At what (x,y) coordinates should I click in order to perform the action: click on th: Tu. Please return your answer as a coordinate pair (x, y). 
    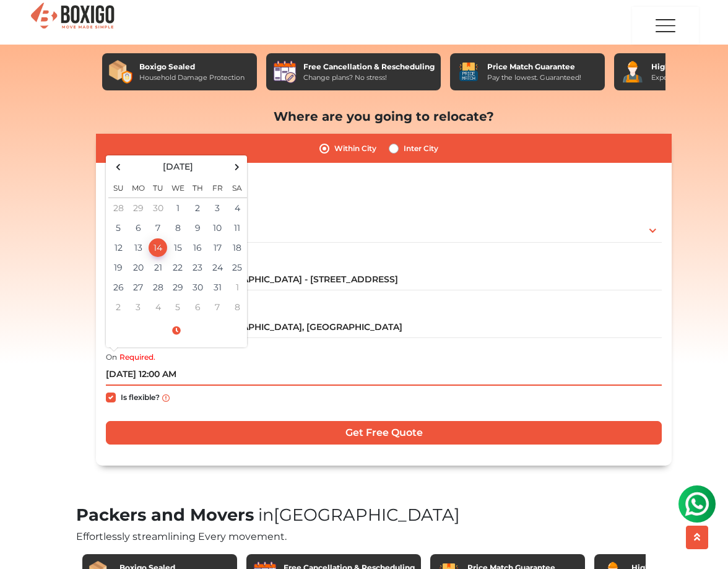
    Looking at the image, I should click on (158, 187).